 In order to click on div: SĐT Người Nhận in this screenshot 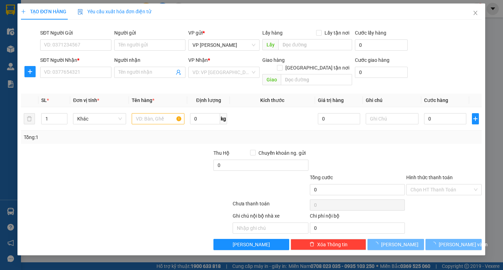, I will do `click(76, 60)`.